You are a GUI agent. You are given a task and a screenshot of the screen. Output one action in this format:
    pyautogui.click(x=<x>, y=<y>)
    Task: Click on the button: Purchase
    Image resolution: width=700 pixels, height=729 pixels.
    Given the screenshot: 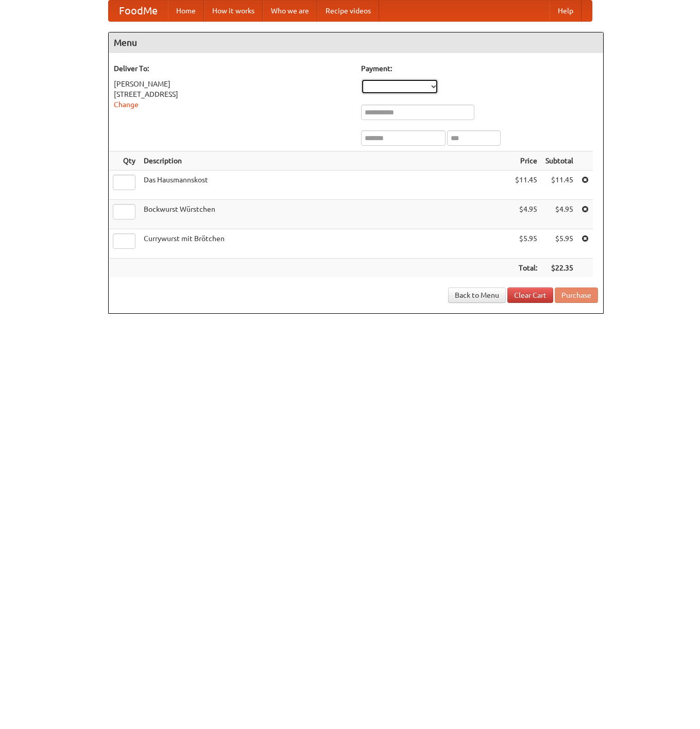 What is the action you would take?
    pyautogui.click(x=576, y=295)
    